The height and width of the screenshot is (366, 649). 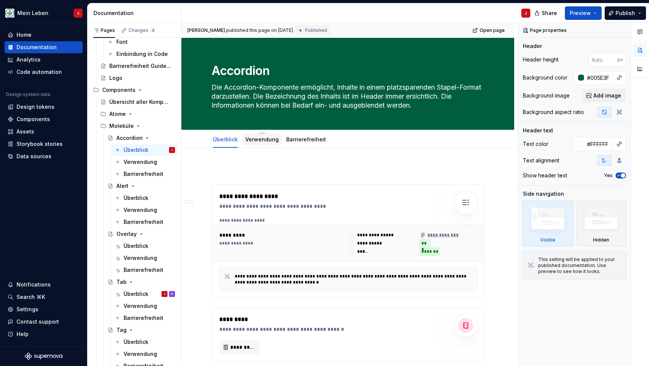 What do you see at coordinates (346, 71) in the screenshot?
I see `textarea: Accordion` at bounding box center [346, 71].